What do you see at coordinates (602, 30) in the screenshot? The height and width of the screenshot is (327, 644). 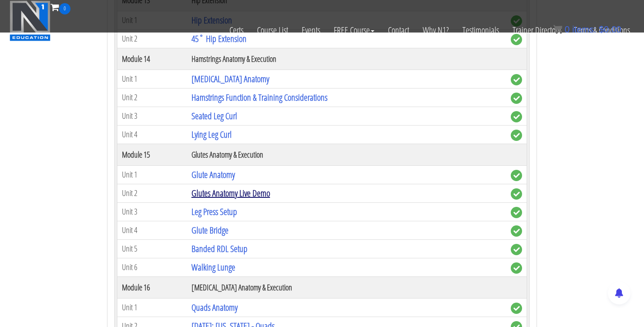 I see `a: Terms & Conditions` at bounding box center [602, 30].